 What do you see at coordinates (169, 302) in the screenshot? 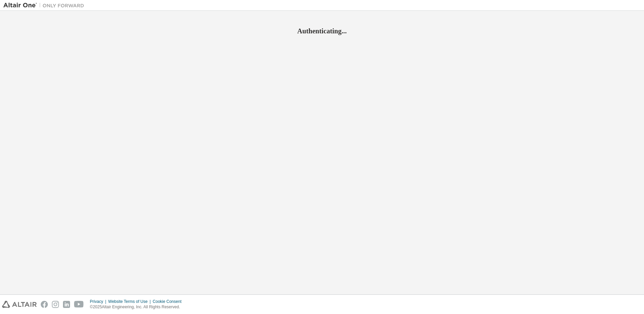
I see `div: Cookie Consent` at bounding box center [169, 302].